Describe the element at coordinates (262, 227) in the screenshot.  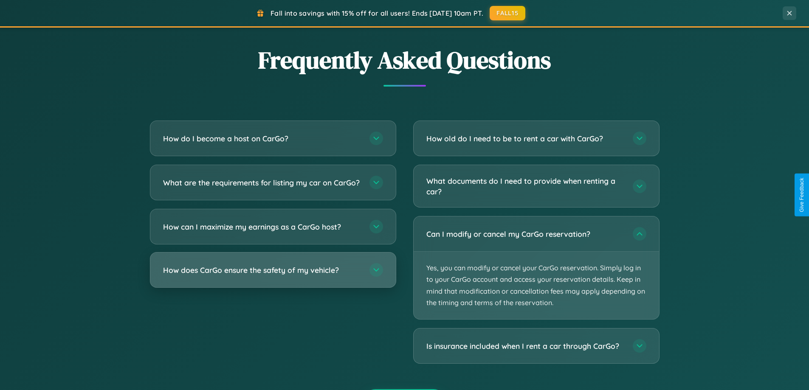
I see `h3: How can I maximize my earnings as a CarGo host?` at that location.